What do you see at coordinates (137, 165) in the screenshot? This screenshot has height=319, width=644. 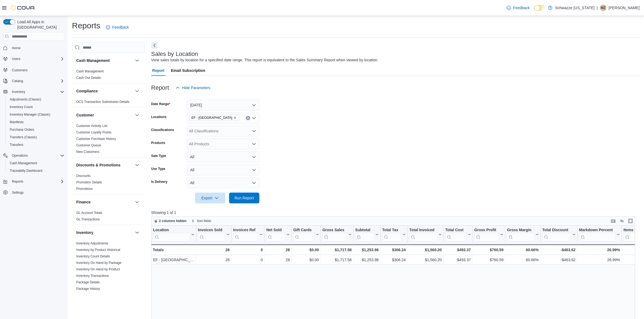 I see `button: Discounts & Promotions` at bounding box center [137, 165].